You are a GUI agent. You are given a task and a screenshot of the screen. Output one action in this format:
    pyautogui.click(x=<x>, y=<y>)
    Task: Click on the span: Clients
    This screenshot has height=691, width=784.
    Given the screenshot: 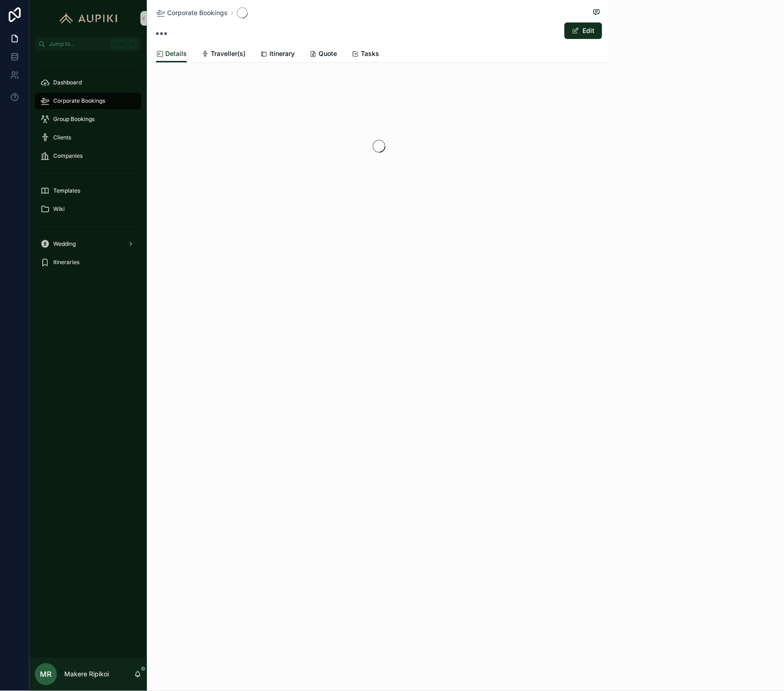 What is the action you would take?
    pyautogui.click(x=62, y=138)
    